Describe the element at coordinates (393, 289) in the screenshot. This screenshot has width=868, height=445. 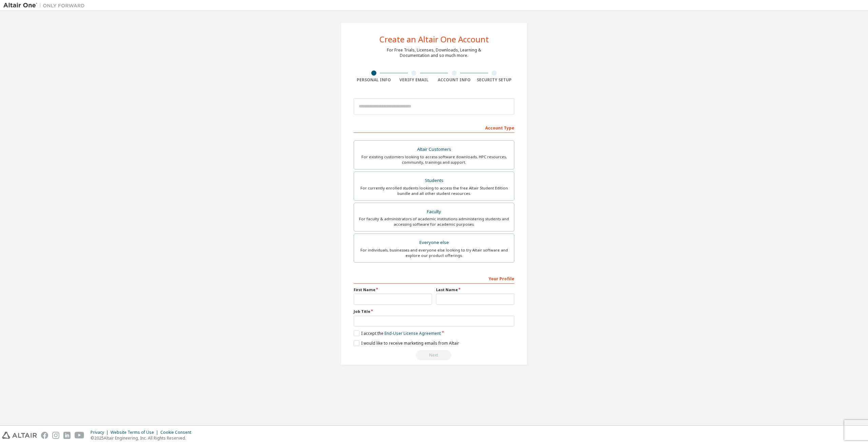
I see `label: First Name` at that location.